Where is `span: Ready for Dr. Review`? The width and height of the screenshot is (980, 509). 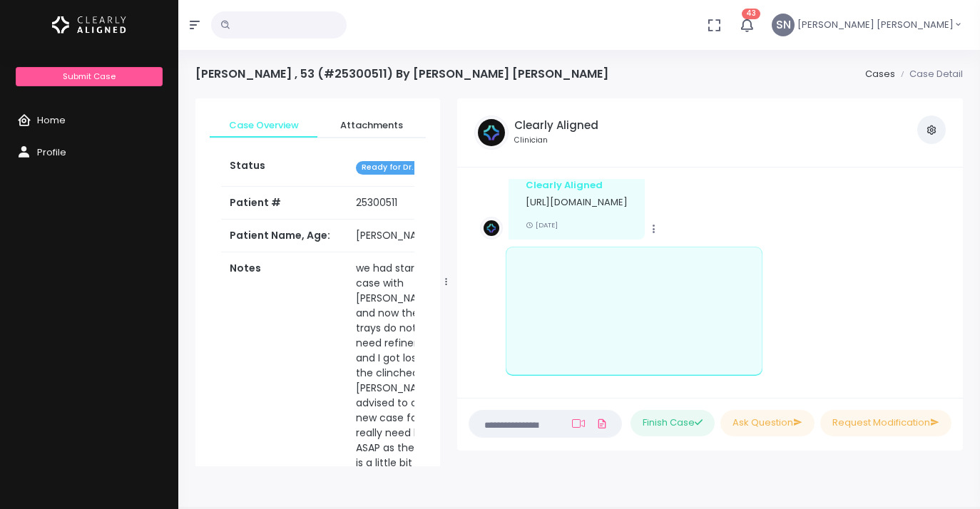 span: Ready for Dr. Review is located at coordinates (402, 168).